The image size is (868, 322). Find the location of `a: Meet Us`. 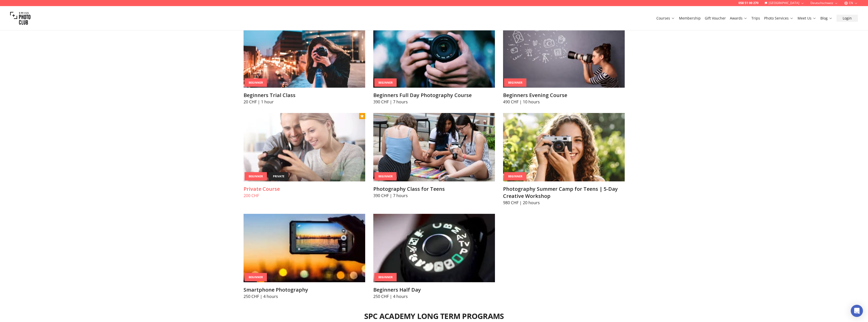

a: Meet Us is located at coordinates (807, 18).